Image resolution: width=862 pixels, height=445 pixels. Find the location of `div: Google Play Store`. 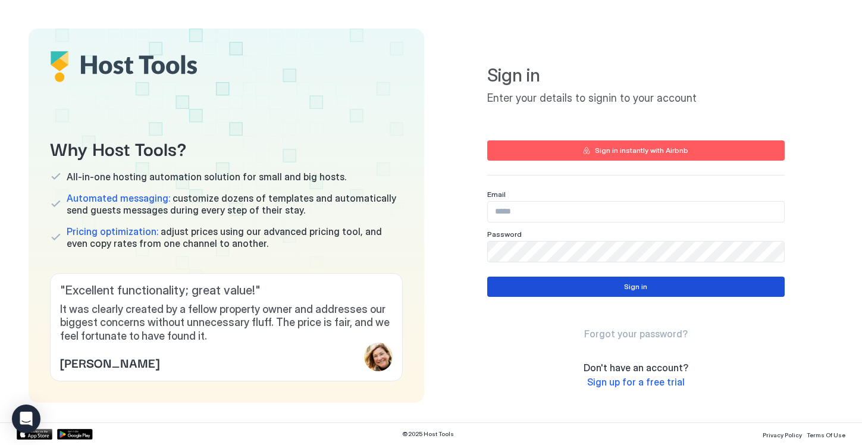

div: Google Play Store is located at coordinates (75, 434).